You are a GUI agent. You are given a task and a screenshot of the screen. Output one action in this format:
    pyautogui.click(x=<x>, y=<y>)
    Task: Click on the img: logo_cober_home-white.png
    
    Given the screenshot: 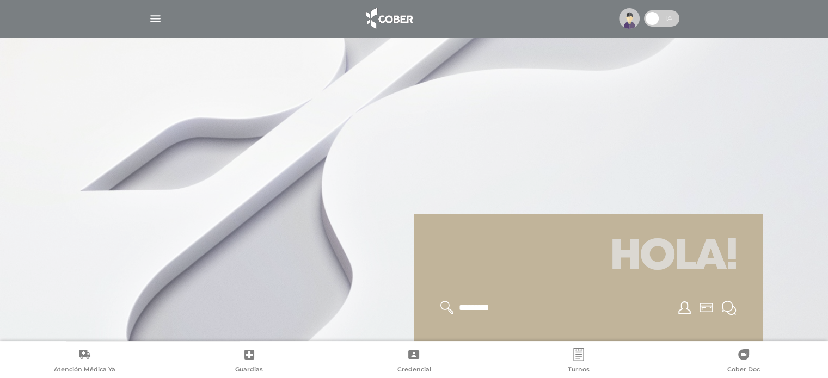 What is the action you would take?
    pyautogui.click(x=388, y=19)
    